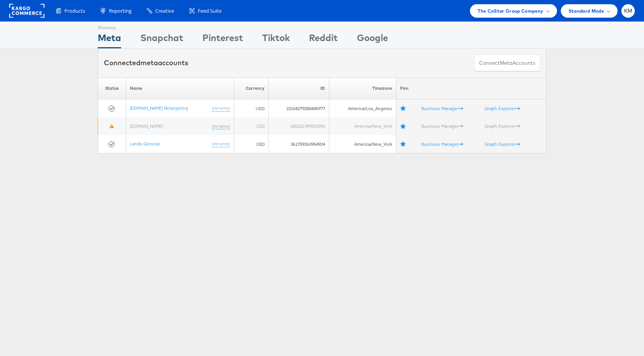  What do you see at coordinates (363, 108) in the screenshot?
I see `td: America/Los_Angeles` at bounding box center [363, 108].